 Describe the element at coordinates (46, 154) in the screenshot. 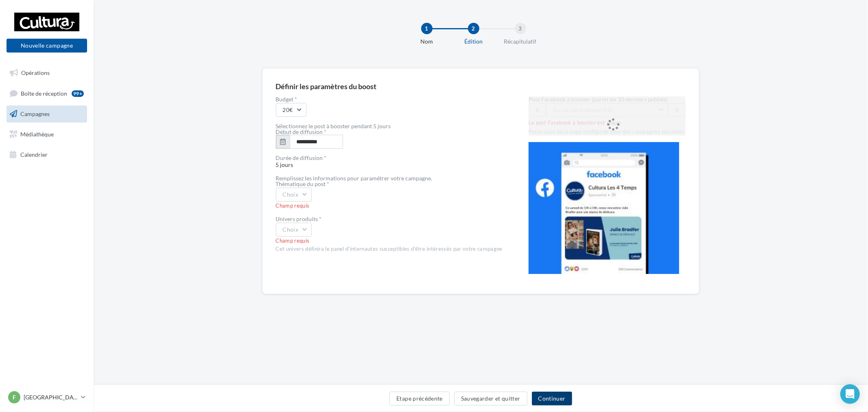

I see `a: Calendrier` at that location.